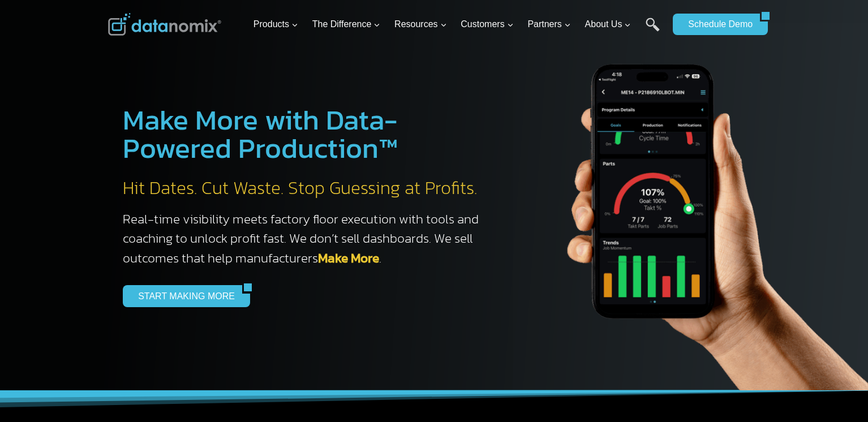  What do you see at coordinates (459, 24) in the screenshot?
I see `nav: Primary Navigation` at bounding box center [459, 24].